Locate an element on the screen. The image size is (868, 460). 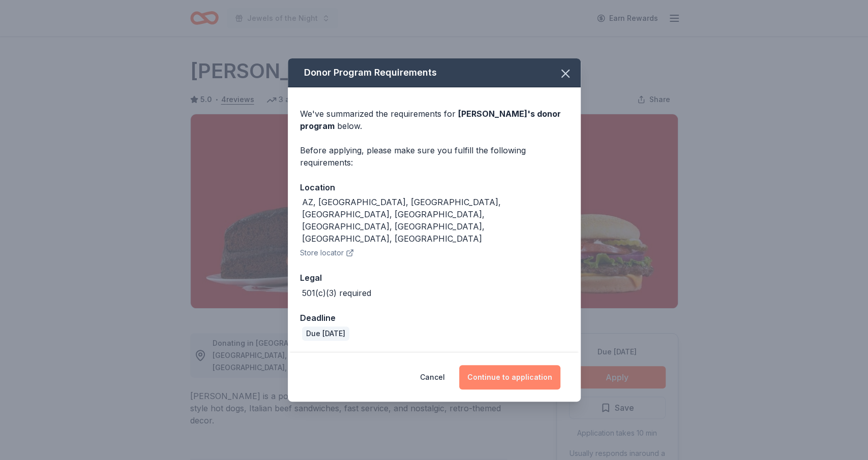
div: Donor Program Requirements is located at coordinates (434, 72).